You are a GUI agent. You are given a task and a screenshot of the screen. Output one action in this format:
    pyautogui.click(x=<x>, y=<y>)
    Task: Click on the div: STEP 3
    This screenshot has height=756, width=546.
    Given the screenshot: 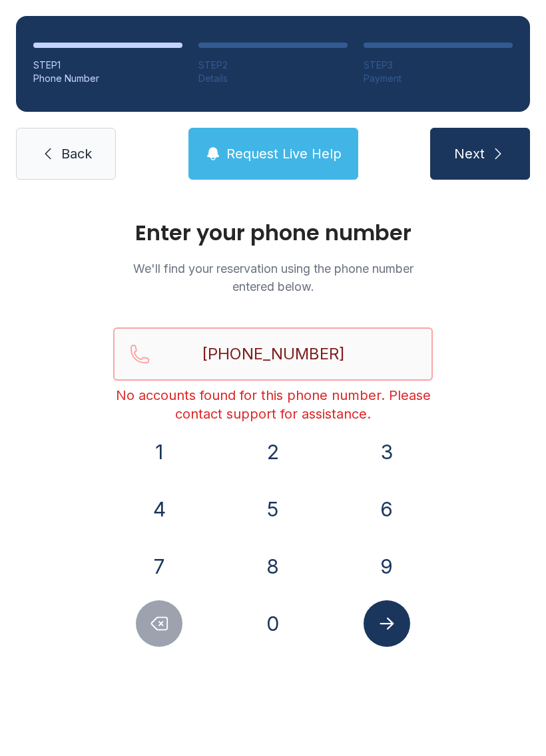 What is the action you would take?
    pyautogui.click(x=438, y=66)
    